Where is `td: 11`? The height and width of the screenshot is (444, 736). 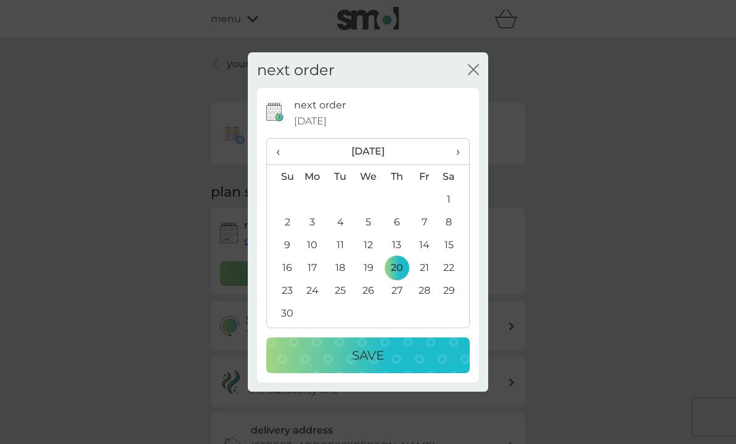
td: 11 is located at coordinates (340, 245).